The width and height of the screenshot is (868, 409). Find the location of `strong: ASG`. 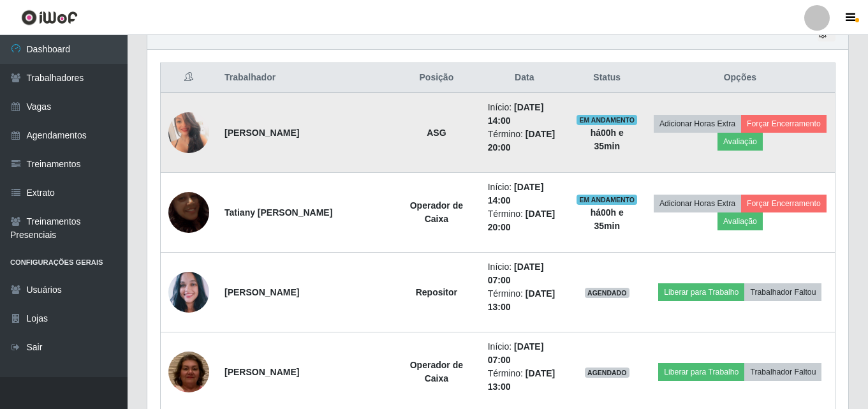

strong: ASG is located at coordinates (437, 133).